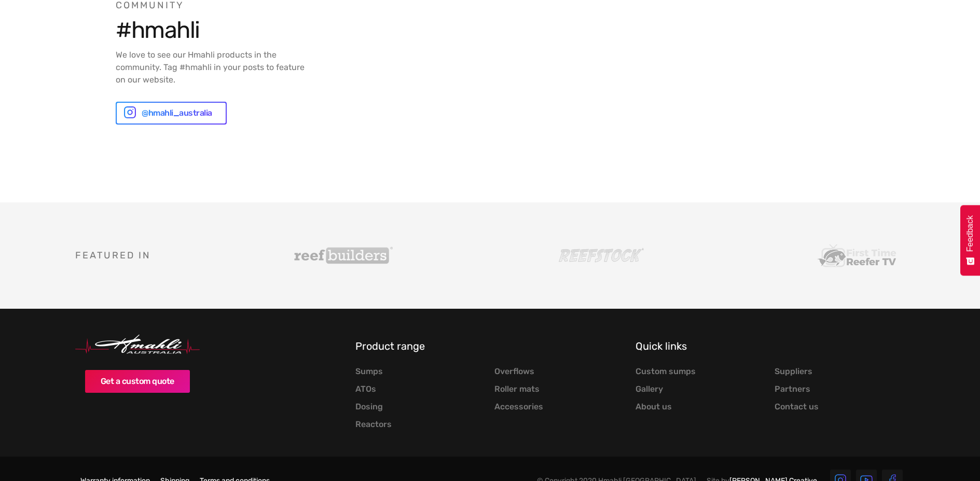  I want to click on a: Sumps, so click(368, 371).